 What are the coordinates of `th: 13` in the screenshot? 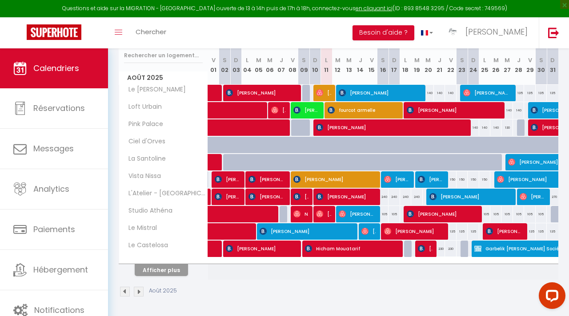 It's located at (349, 65).